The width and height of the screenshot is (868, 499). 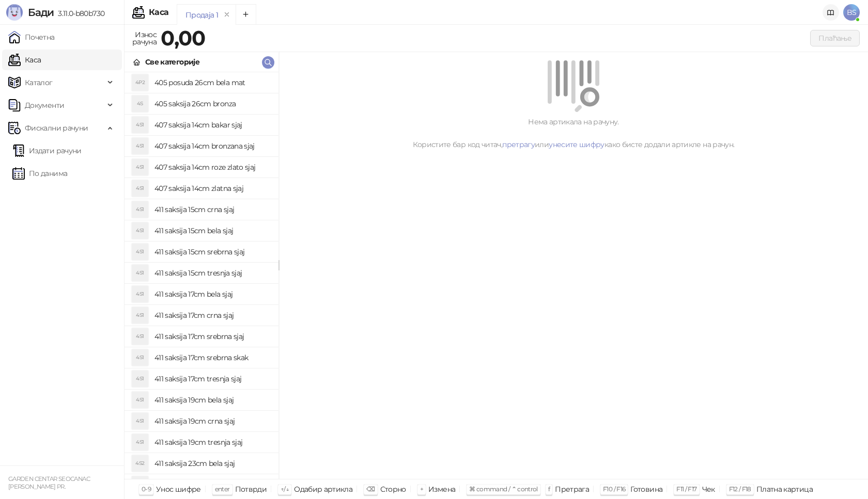 I want to click on button: remove, so click(x=227, y=14).